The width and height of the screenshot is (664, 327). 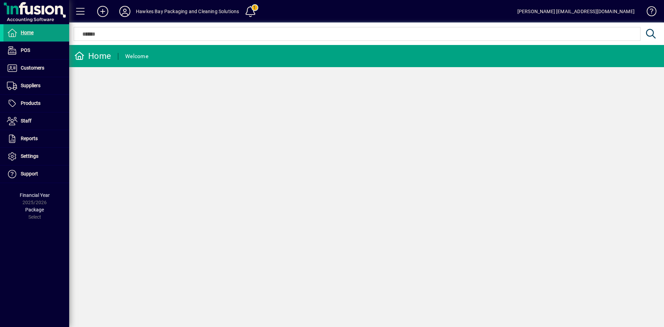 I want to click on span: Reports, so click(x=29, y=138).